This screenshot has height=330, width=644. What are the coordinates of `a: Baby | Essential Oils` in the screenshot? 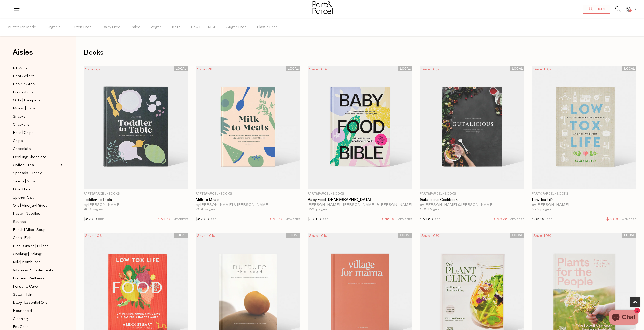 It's located at (36, 303).